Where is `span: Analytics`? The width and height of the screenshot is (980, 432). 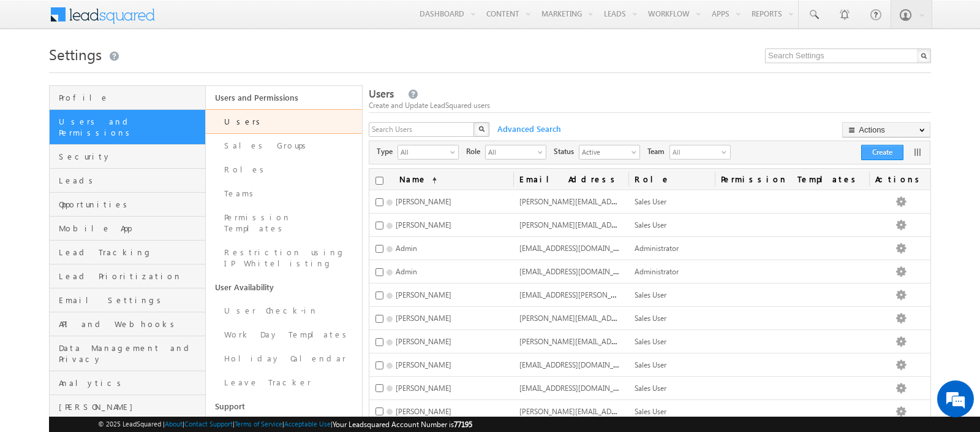 span: Analytics is located at coordinates (131, 382).